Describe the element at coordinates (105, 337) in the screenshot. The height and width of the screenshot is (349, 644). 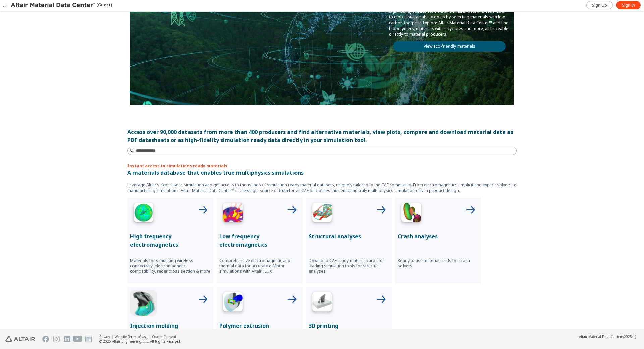
I see `a: Privacy` at that location.